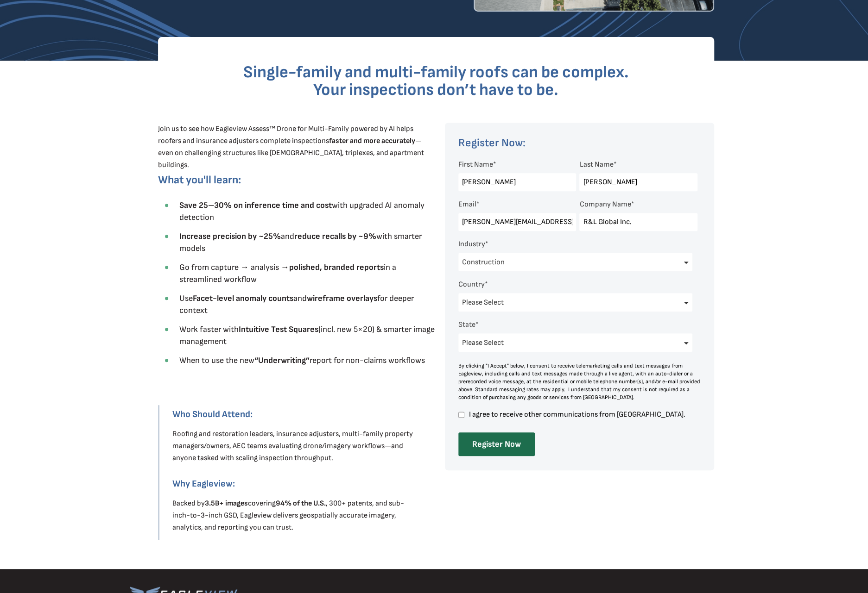  Describe the element at coordinates (596, 164) in the screenshot. I see `span: Last Name` at that location.